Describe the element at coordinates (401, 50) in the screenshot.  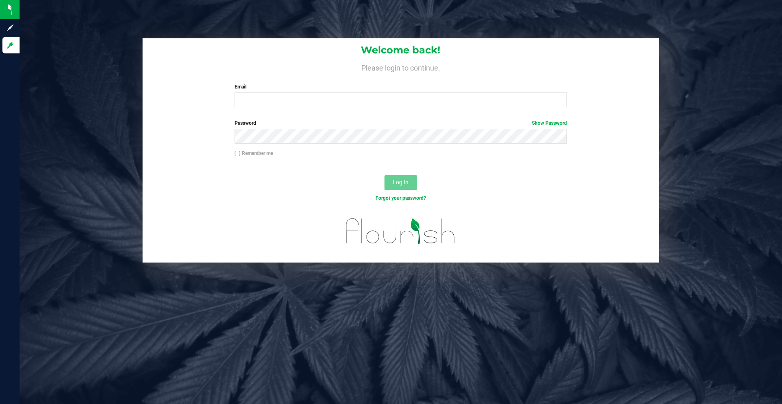
I see `h1: Welcome back!` at that location.